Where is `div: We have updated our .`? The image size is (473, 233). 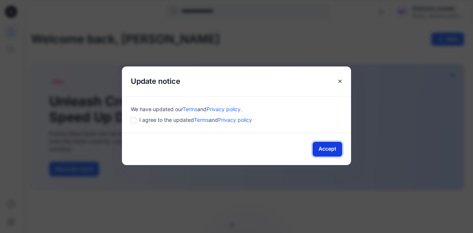
div: We have updated our . is located at coordinates (237, 109).